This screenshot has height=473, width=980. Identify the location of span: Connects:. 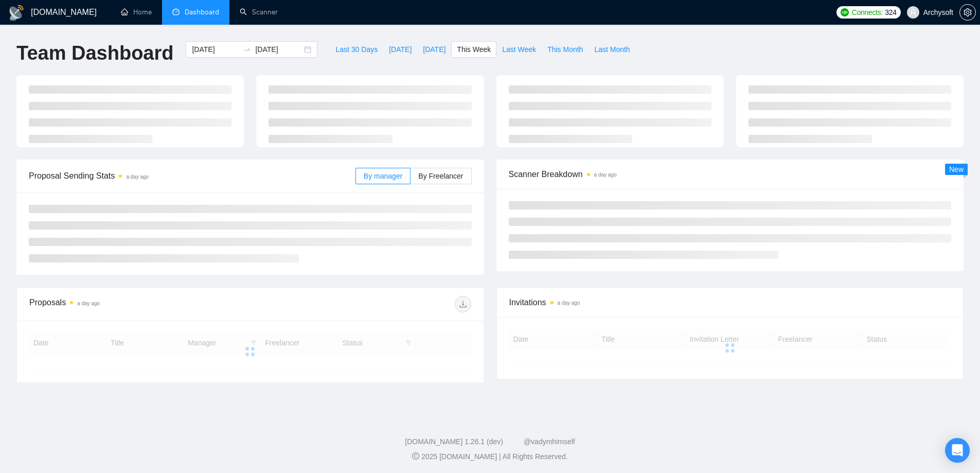
(867, 13).